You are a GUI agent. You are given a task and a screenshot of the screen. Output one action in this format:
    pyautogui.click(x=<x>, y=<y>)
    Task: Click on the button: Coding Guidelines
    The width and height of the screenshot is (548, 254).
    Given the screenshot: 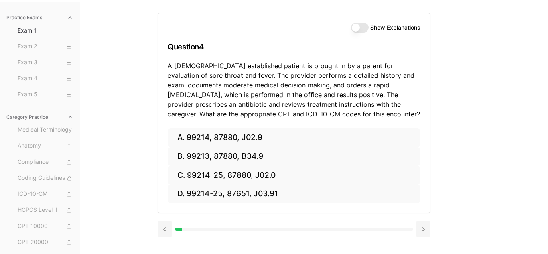 What is the action you would take?
    pyautogui.click(x=45, y=178)
    